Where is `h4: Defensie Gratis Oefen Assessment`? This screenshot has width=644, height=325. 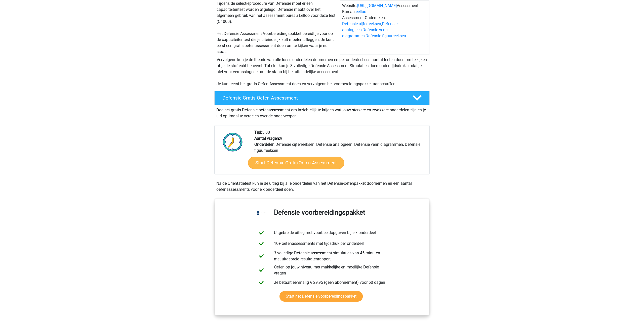
h4: Defensie Gratis Oefen Assessment is located at coordinates (313, 98).